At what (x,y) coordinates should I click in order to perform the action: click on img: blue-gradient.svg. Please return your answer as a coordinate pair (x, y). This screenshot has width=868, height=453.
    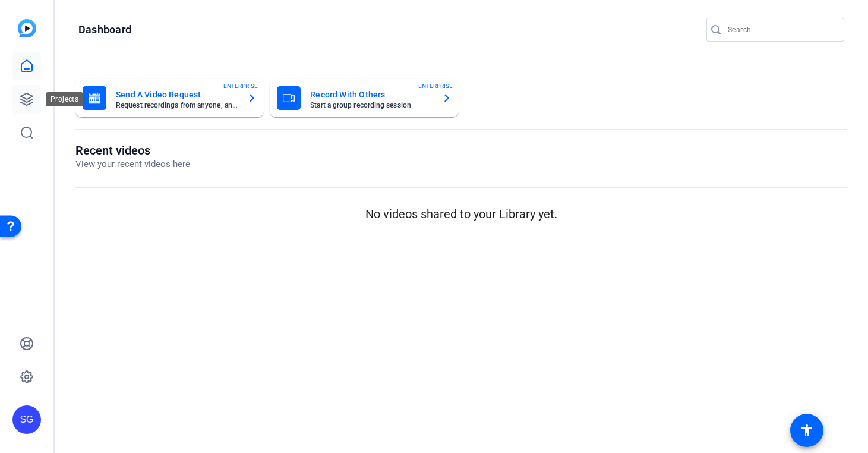
    Looking at the image, I should click on (27, 28).